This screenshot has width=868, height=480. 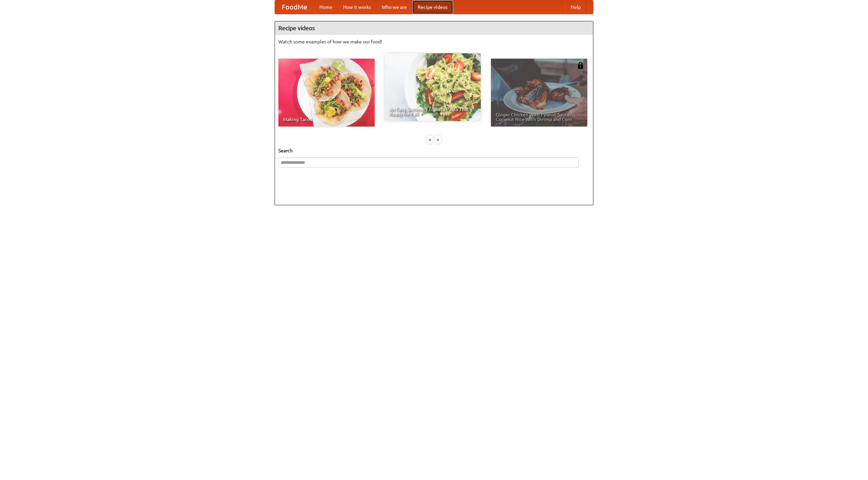 I want to click on a: Recipe videos, so click(x=433, y=7).